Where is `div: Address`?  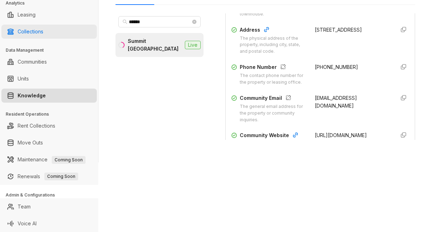
div: Address is located at coordinates (273, 31).